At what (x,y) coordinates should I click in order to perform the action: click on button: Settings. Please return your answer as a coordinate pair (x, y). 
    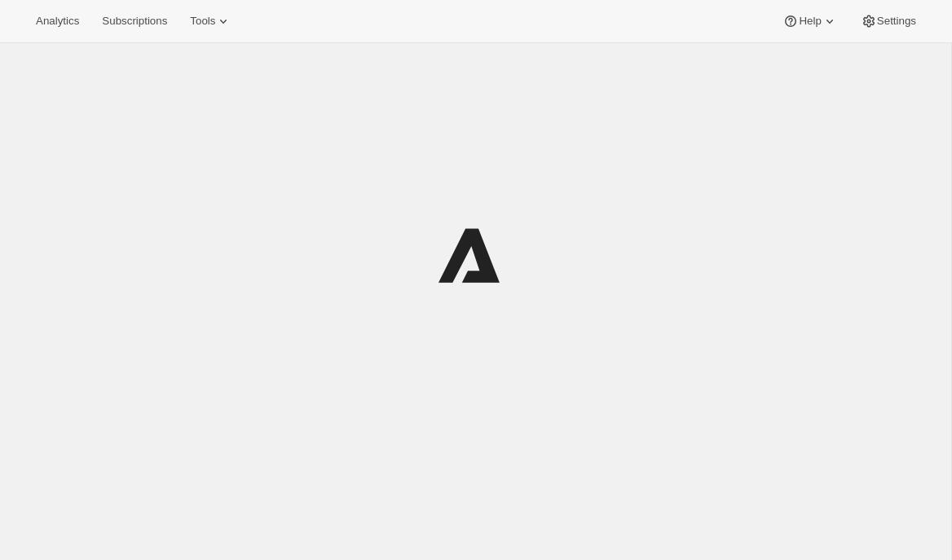
    Looking at the image, I should click on (888, 21).